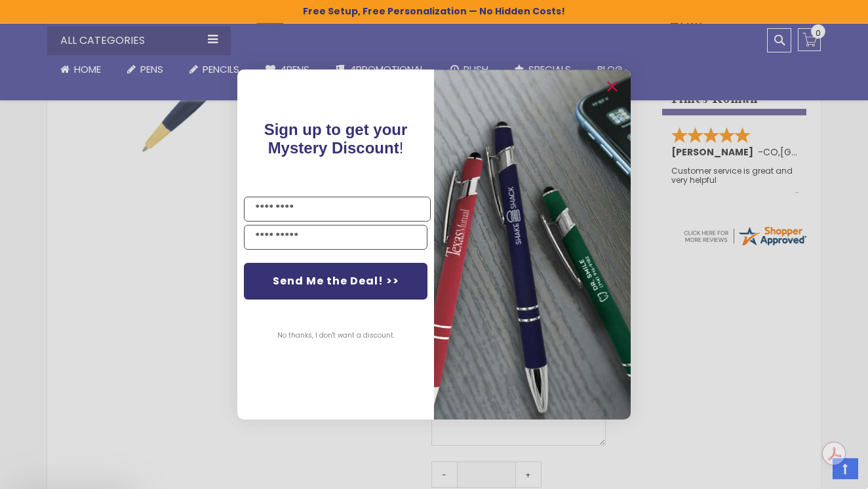 This screenshot has width=868, height=489. What do you see at coordinates (613, 86) in the screenshot?
I see `button: Close dialog` at bounding box center [613, 86].